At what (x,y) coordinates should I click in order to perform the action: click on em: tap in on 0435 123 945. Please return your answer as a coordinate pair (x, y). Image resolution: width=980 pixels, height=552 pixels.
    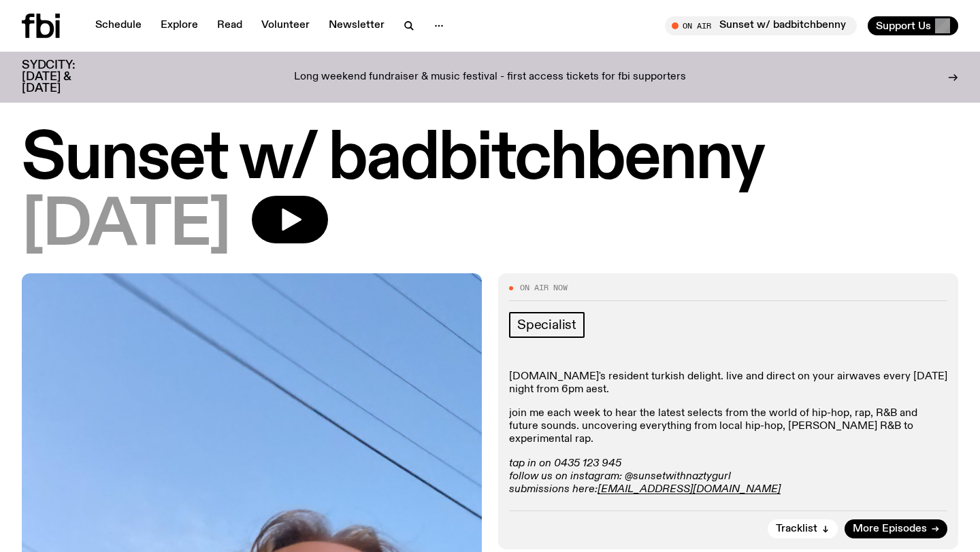
    Looking at the image, I should click on (565, 463).